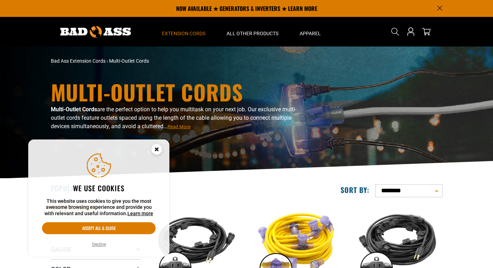 This screenshot has height=268, width=493. Describe the element at coordinates (183, 34) in the screenshot. I see `span: Extension Cords` at that location.